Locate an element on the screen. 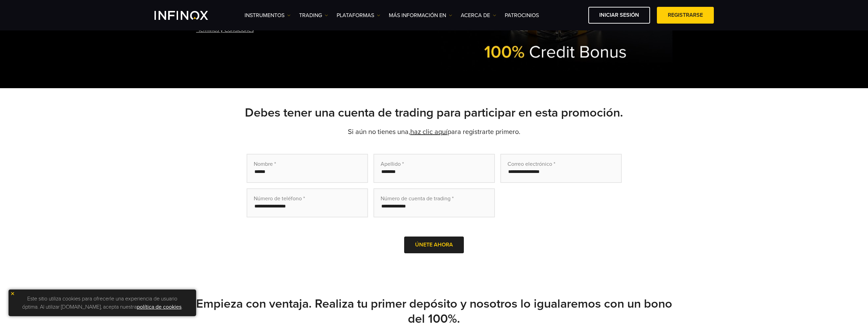 Image resolution: width=868 pixels, height=323 pixels. img: yellow close icon is located at coordinates (13, 293).